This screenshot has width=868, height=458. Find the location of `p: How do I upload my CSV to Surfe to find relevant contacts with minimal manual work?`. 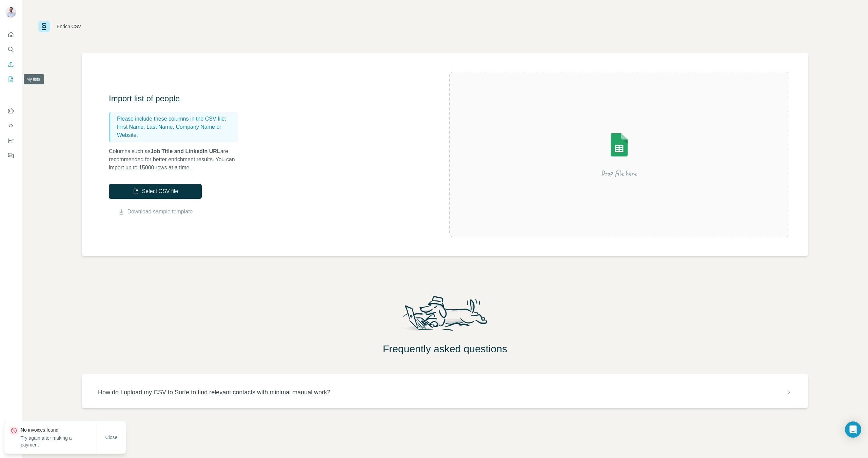

p: How do I upload my CSV to Surfe to find relevant contacts with minimal manual work? is located at coordinates (214, 393).